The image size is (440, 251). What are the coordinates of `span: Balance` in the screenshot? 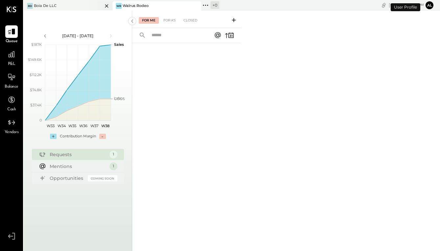 It's located at (12, 87).